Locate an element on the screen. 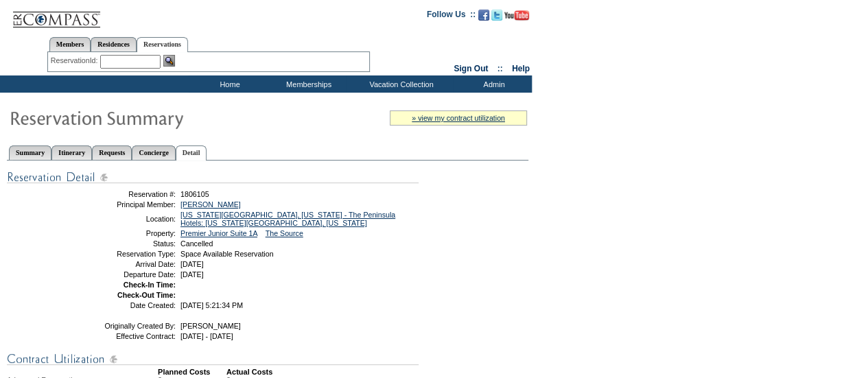  td: Actual Costs is located at coordinates (377, 372).